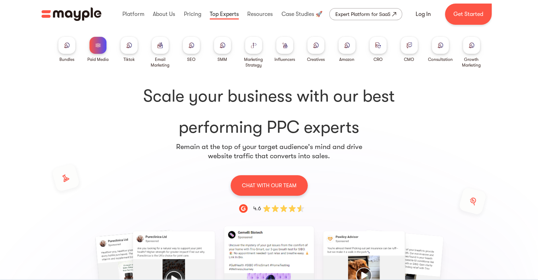  I want to click on div: Email Marketing, so click(160, 62).